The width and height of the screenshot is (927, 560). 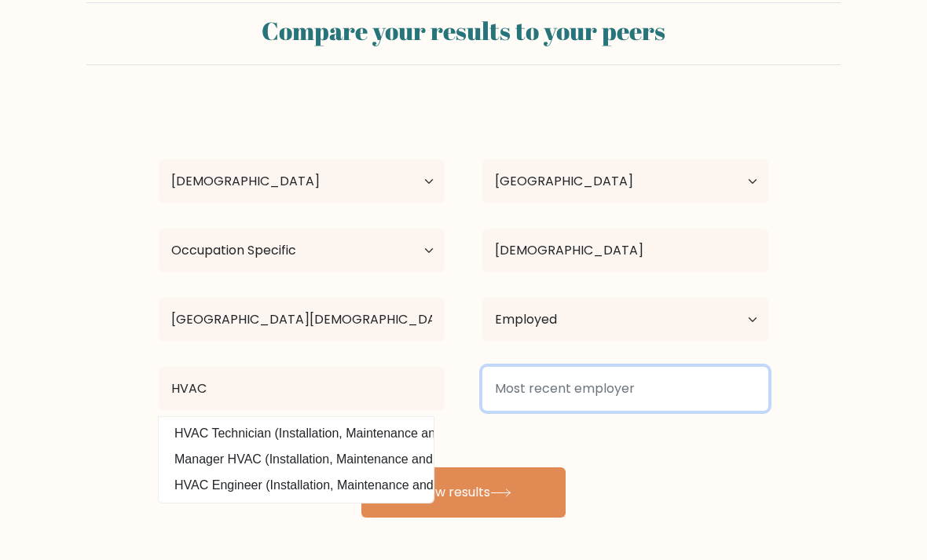 What do you see at coordinates (302, 388) in the screenshot?
I see `input: Most relevant professional experience` at bounding box center [302, 388].